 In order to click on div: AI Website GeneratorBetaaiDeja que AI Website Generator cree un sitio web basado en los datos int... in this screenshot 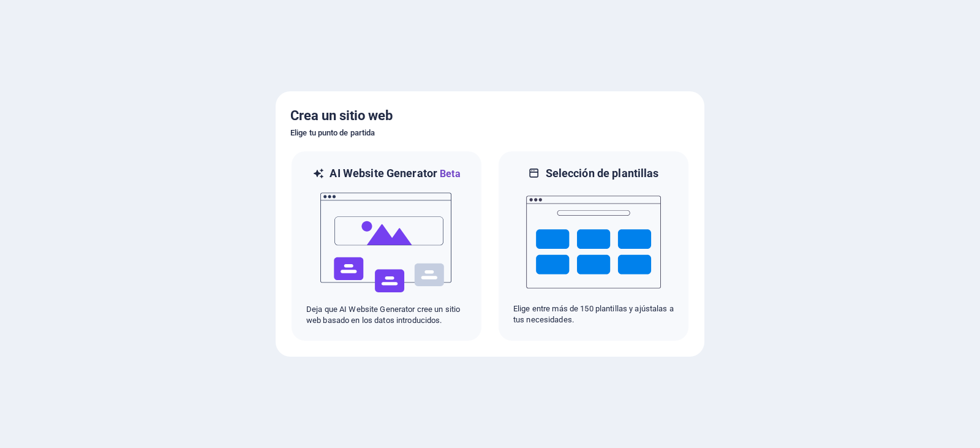, I will do `click(386, 246)`.